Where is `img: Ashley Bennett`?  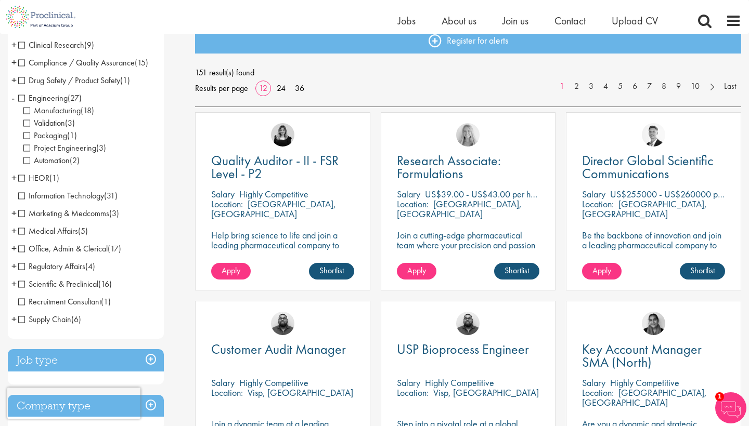 img: Ashley Bennett is located at coordinates (467, 323).